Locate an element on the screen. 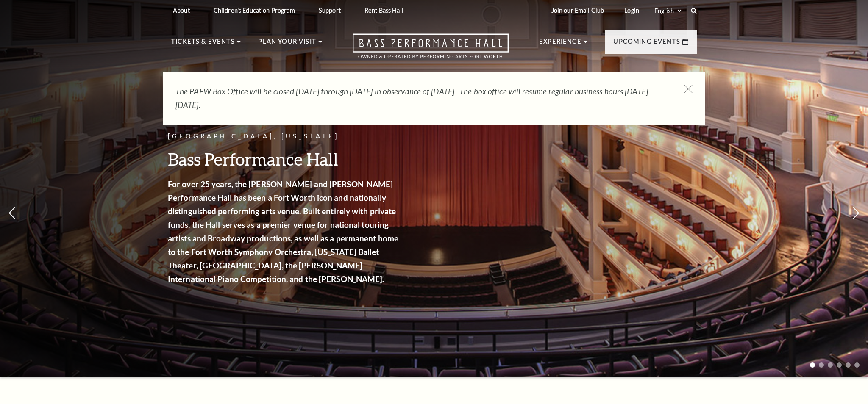 This screenshot has height=404, width=868. p: Support is located at coordinates (329, 10).